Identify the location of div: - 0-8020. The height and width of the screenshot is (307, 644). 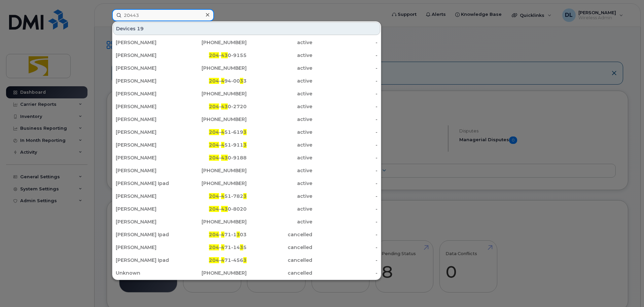
(214, 209).